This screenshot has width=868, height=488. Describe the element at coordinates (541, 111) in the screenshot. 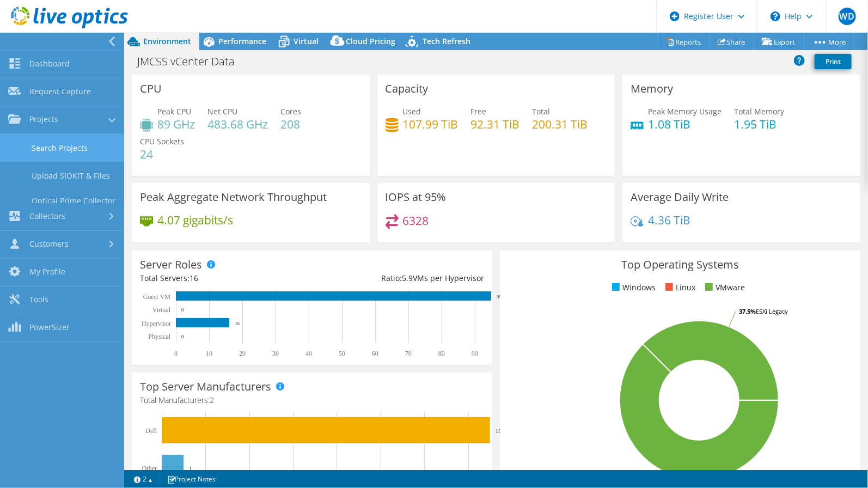

I see `span: Total` at that location.